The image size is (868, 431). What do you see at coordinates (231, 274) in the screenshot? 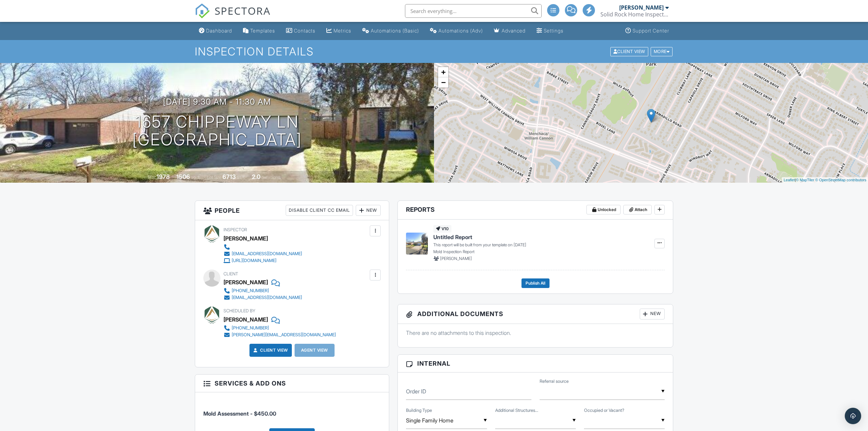
I see `span: Client` at bounding box center [231, 274].